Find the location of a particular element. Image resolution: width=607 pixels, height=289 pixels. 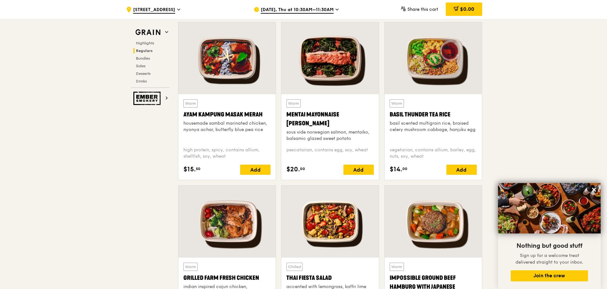

div: Thai Fiesta Salad is located at coordinates (330, 278).